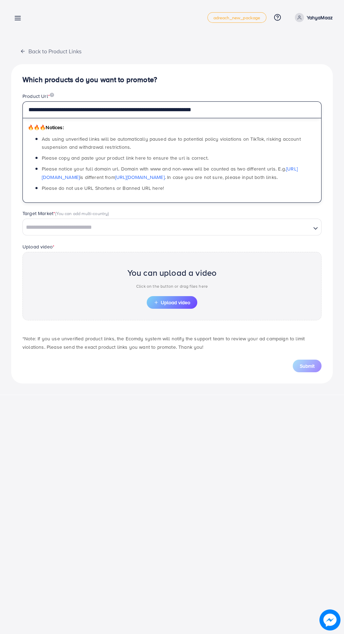 This screenshot has width=344, height=634. Describe the element at coordinates (172, 273) in the screenshot. I see `h2: You can upload a video` at that location.